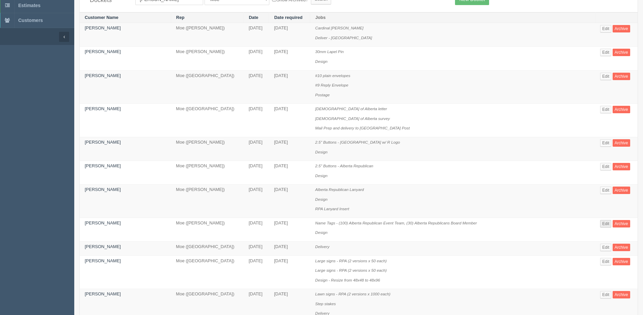 Image resolution: width=643 pixels, height=315 pixels. I want to click on span: Estimates, so click(29, 5).